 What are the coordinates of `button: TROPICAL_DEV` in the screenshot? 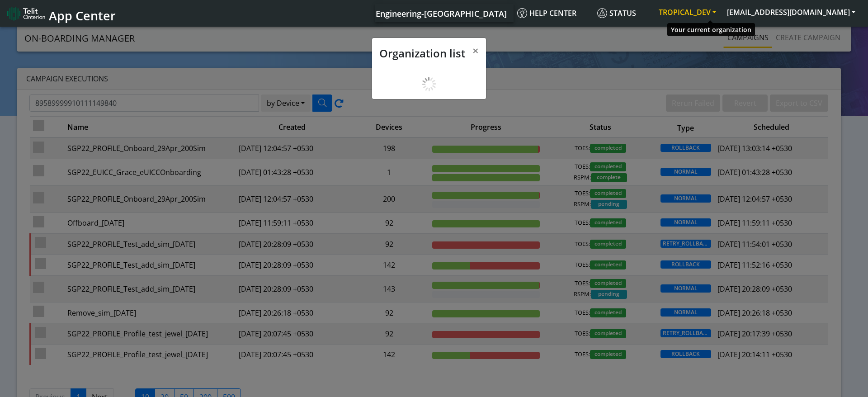 It's located at (688, 12).